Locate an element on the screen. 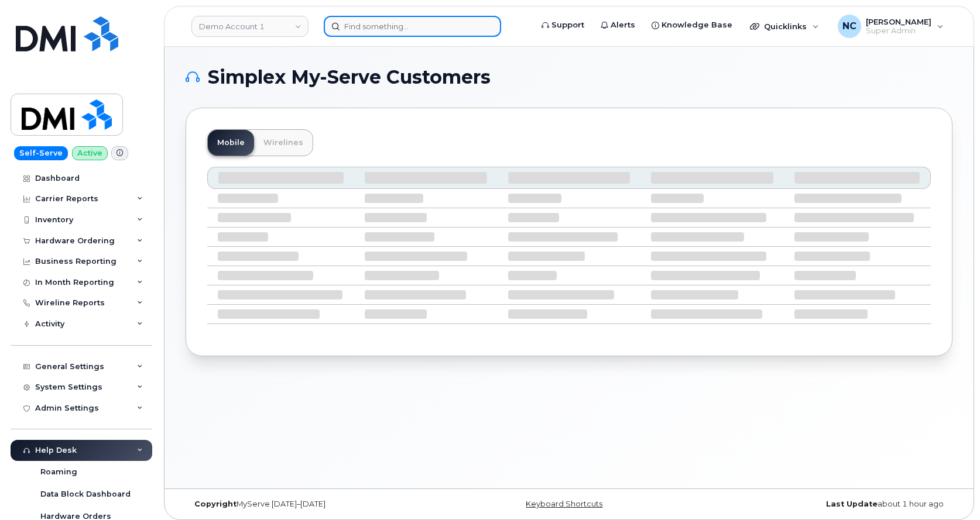 The height and width of the screenshot is (520, 980). a: Mobile is located at coordinates (231, 143).